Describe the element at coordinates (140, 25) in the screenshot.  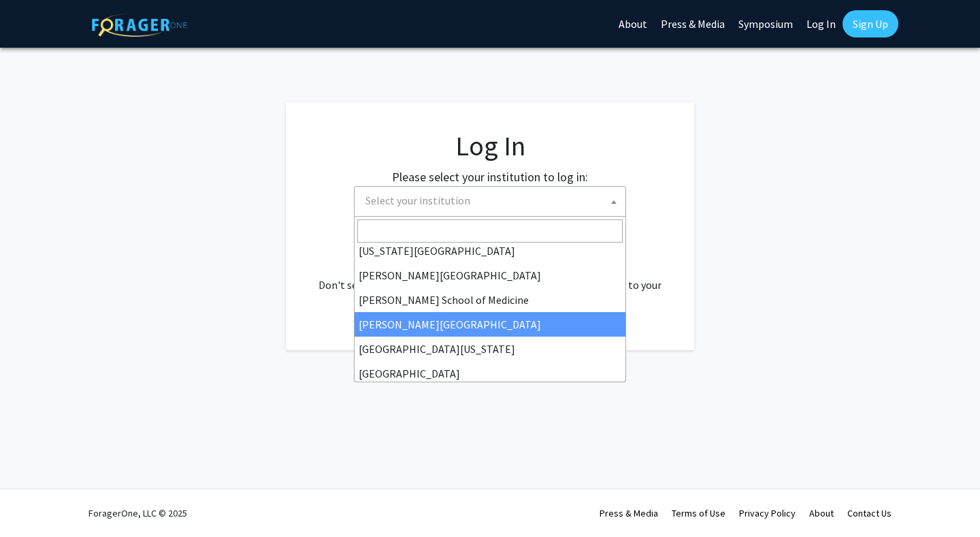
I see `img: ForagerOne Logo` at that location.